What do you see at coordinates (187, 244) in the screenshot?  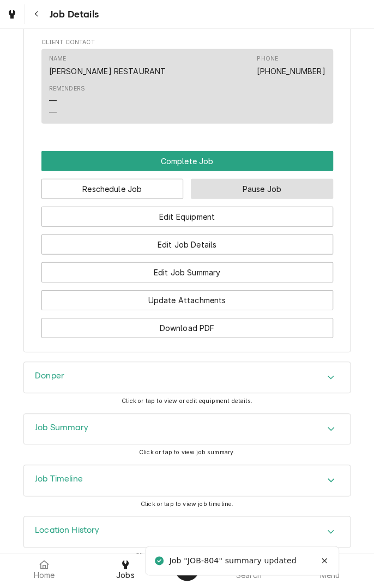 I see `div: Button Group` at bounding box center [187, 244].